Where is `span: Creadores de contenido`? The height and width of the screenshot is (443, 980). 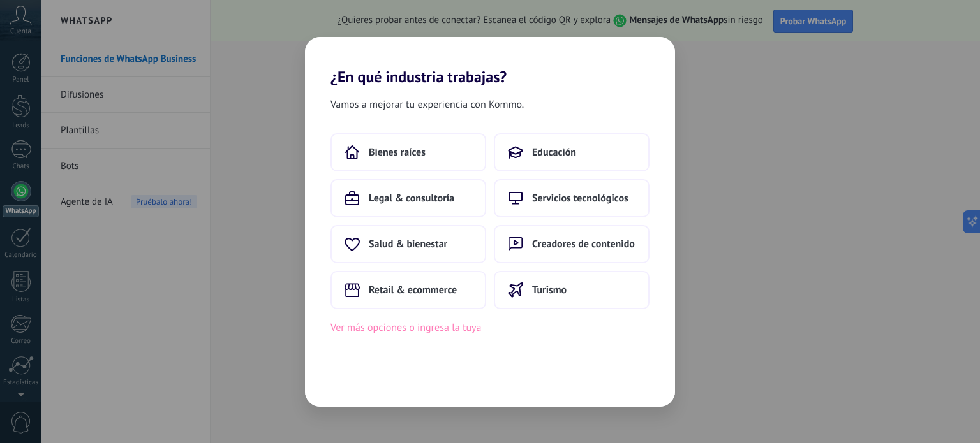 span: Creadores de contenido is located at coordinates (584, 244).